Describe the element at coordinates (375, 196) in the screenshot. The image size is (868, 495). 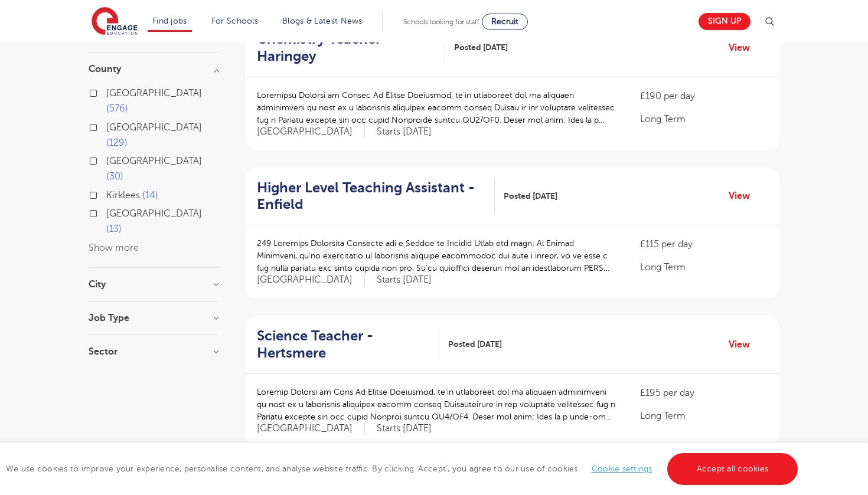
I see `a: Higher Level Teaching Assistant - Enfield` at that location.